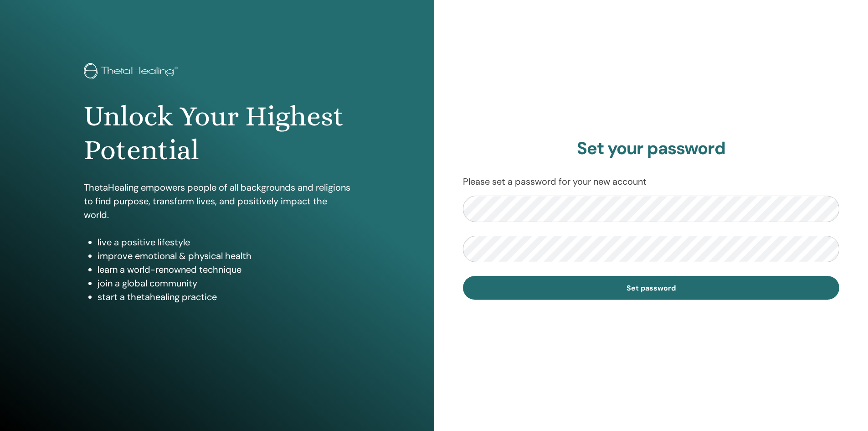  What do you see at coordinates (217, 201) in the screenshot?
I see `p: ThetaHealing empowers people of all backgrounds and religions to find purpose, transform lives, a...` at bounding box center [217, 201].